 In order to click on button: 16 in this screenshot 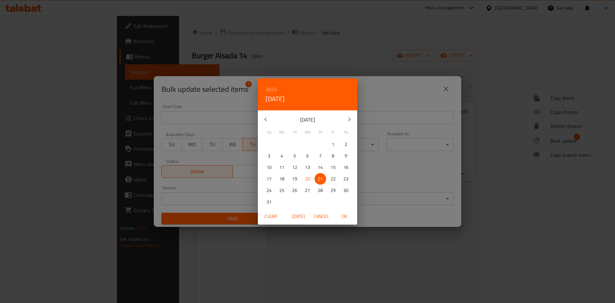, I will do `click(346, 167)`.